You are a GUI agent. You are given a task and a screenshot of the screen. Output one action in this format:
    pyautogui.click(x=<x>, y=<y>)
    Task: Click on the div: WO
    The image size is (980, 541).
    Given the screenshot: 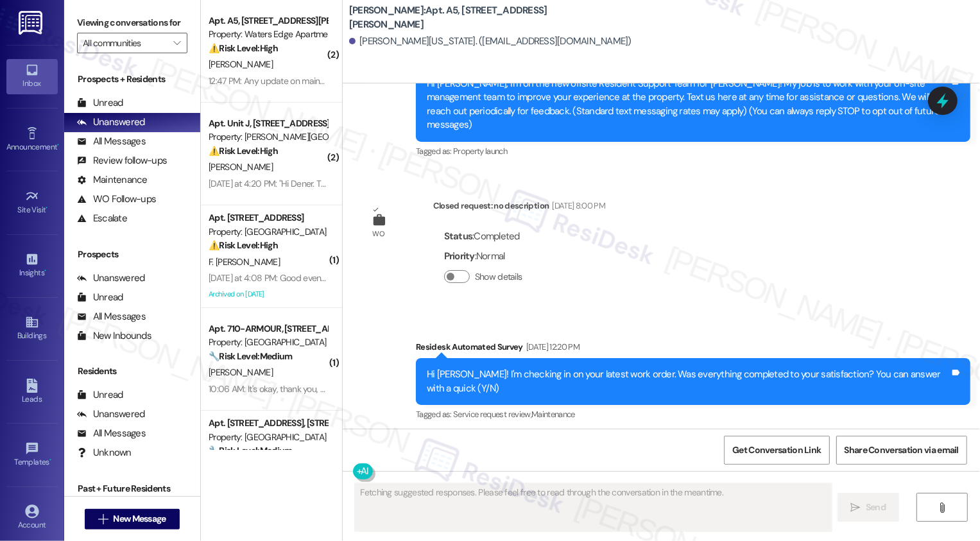 What is the action you would take?
    pyautogui.click(x=378, y=233)
    